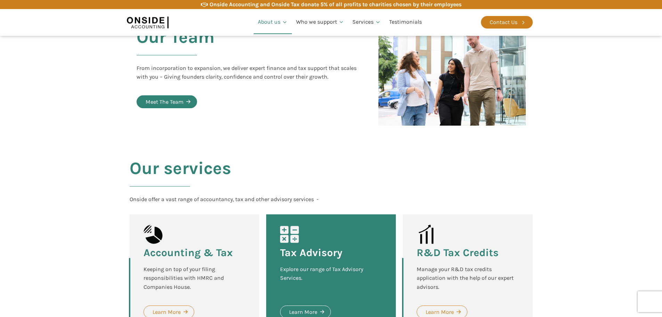  Describe the element at coordinates (458, 252) in the screenshot. I see `h3: R&D Tax Credits` at that location.